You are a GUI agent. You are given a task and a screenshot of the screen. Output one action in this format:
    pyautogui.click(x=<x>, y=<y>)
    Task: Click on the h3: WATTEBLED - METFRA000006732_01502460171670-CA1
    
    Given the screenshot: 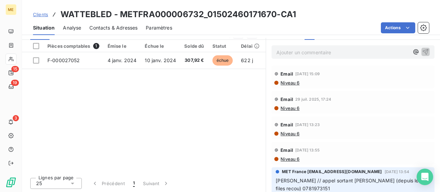 What is the action you would take?
    pyautogui.click(x=178, y=14)
    